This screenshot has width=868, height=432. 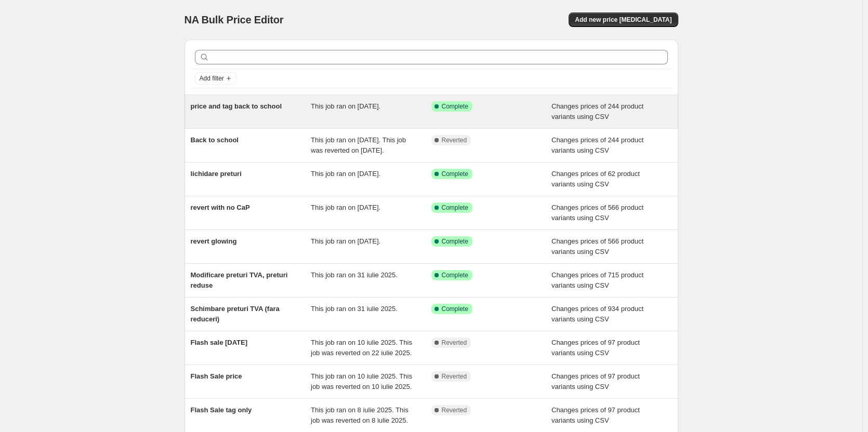 I want to click on span: This job ran on 10 iulie 2025. This job was reverted on 22 iulie 2025., so click(x=361, y=347).